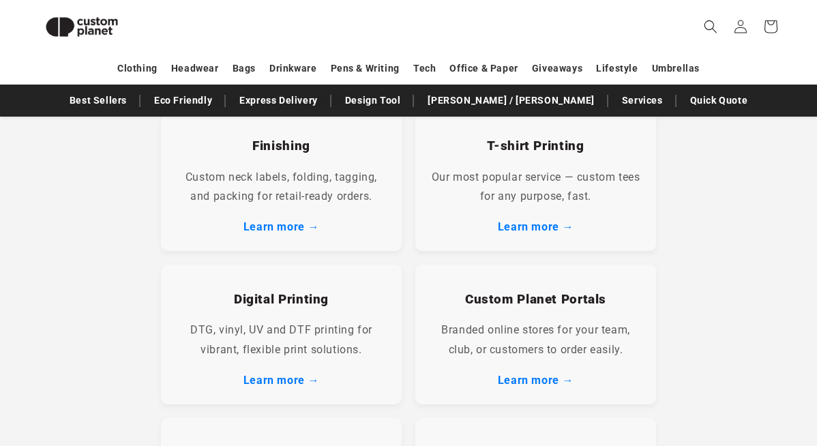 This screenshot has width=817, height=446. What do you see at coordinates (557, 68) in the screenshot?
I see `a: Giveaways` at bounding box center [557, 68].